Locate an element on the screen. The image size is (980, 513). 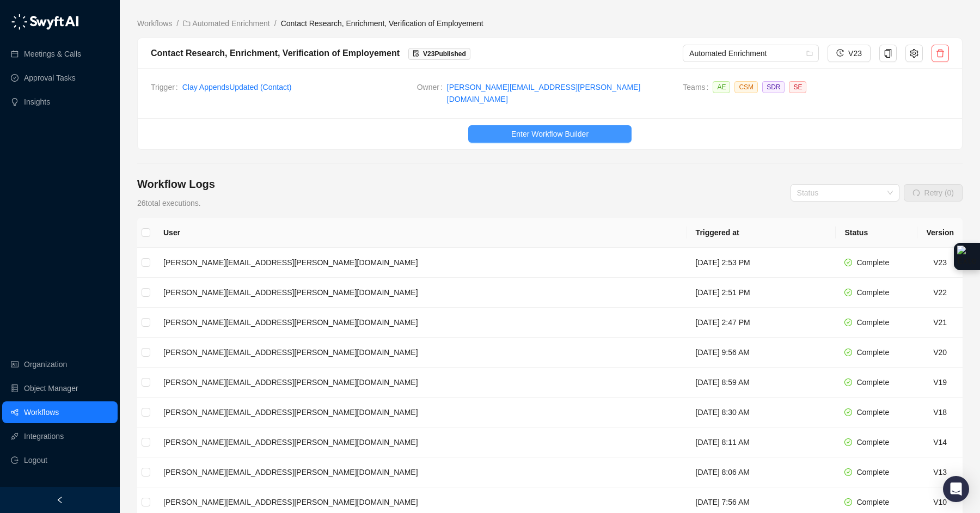
span: Teams is located at coordinates (698, 90).